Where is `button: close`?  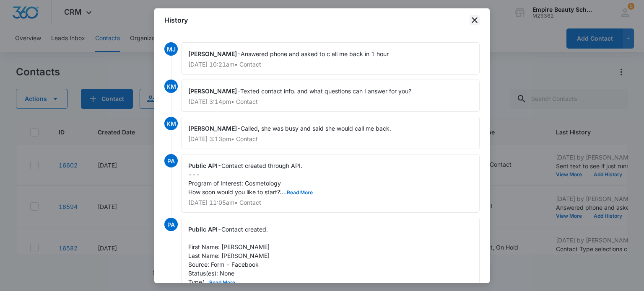
button: close is located at coordinates (475, 20).